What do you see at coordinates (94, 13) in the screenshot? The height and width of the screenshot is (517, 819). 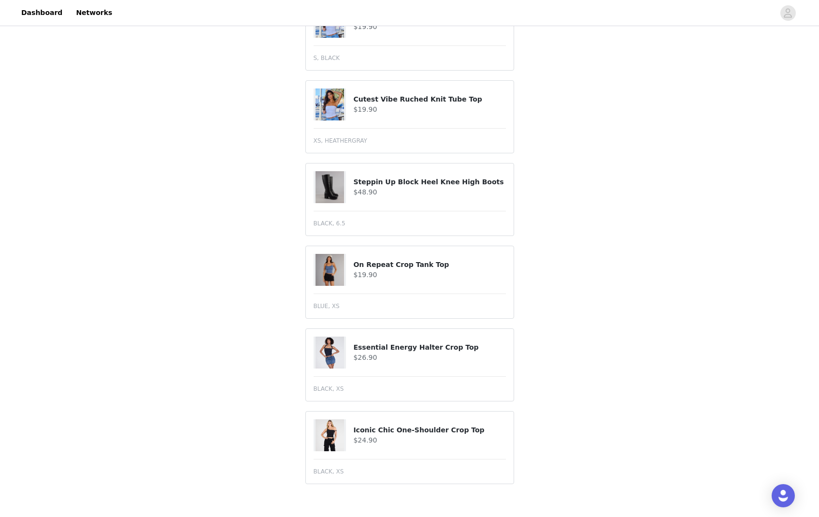 I see `a: Networks` at bounding box center [94, 13].